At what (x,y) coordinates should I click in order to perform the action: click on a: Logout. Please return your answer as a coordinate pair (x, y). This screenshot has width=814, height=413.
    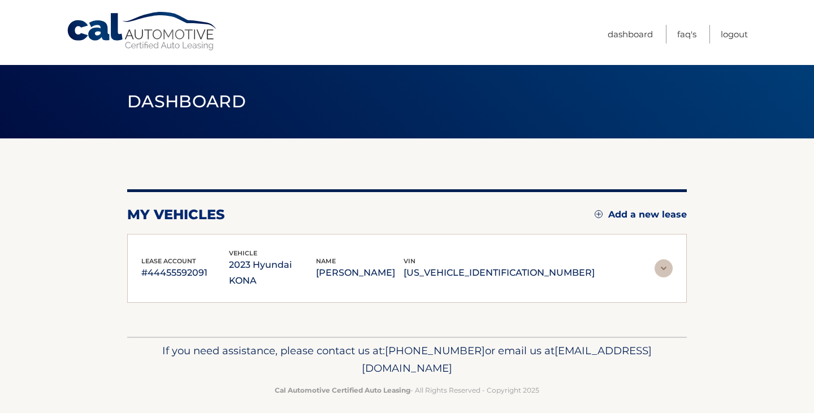
    Looking at the image, I should click on (734, 34).